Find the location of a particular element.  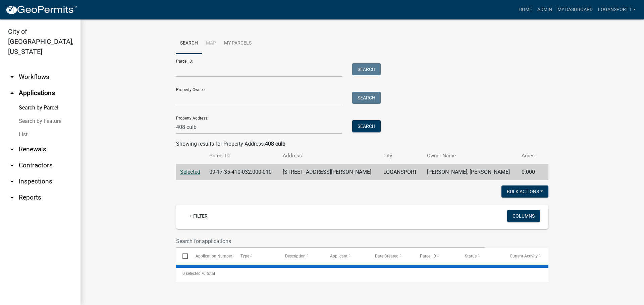

a: Search is located at coordinates (189, 43).